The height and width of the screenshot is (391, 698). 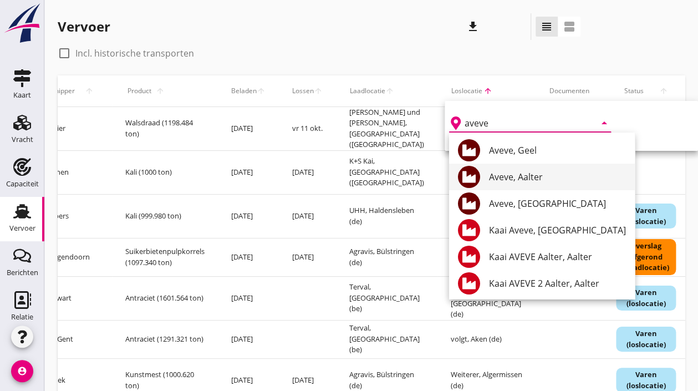 What do you see at coordinates (467, 91) in the screenshot?
I see `span: Loslocatie` at bounding box center [467, 91].